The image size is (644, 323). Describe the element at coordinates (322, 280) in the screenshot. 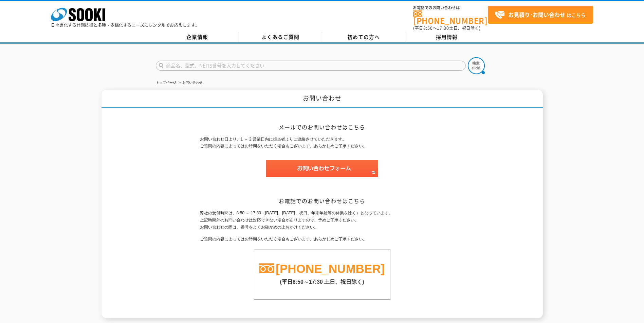

I see `p: (平日8:50～17:30 土日、祝日除く)` at that location.